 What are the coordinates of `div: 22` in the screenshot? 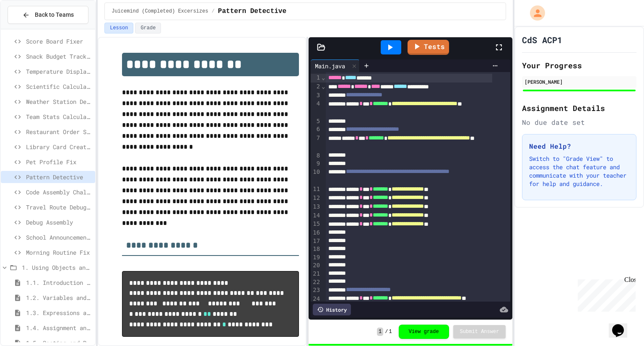 It's located at (316, 283).